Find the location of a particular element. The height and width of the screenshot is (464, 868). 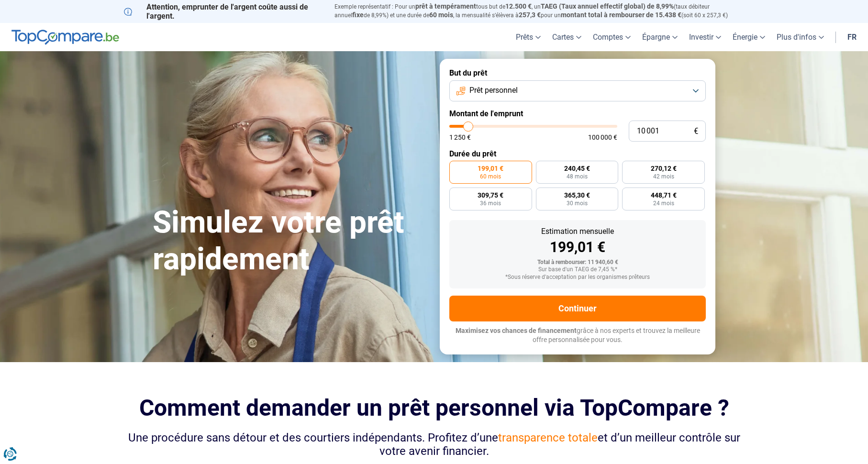

div: Sur base d'un TAEG de 7,45 %* is located at coordinates (578, 270).